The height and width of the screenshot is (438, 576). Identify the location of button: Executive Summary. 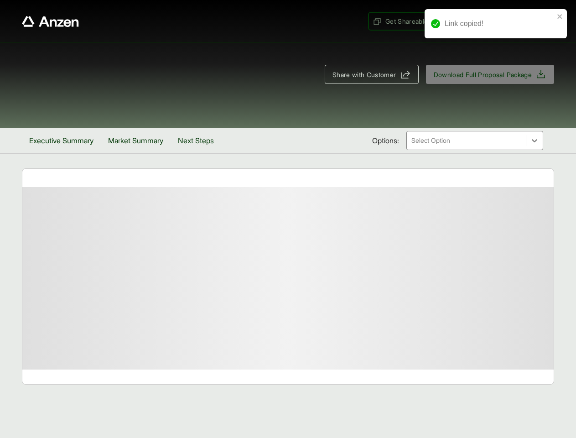
(61, 141).